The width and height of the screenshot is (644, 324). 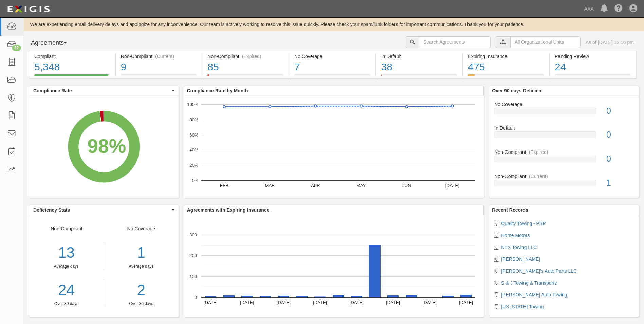 I want to click on img: logo-5460c22ac91f19d4615b14bd174203de0afe785f0fc80cf4dbbc73dc1793850b.png, so click(x=28, y=9).